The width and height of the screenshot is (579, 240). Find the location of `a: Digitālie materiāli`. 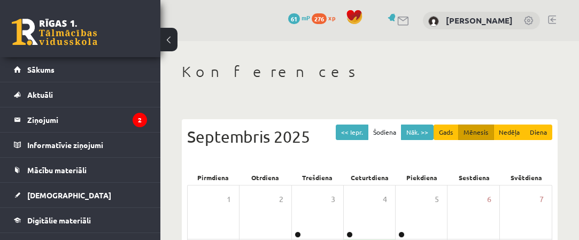

a: Digitālie materiāli is located at coordinates (80, 220).